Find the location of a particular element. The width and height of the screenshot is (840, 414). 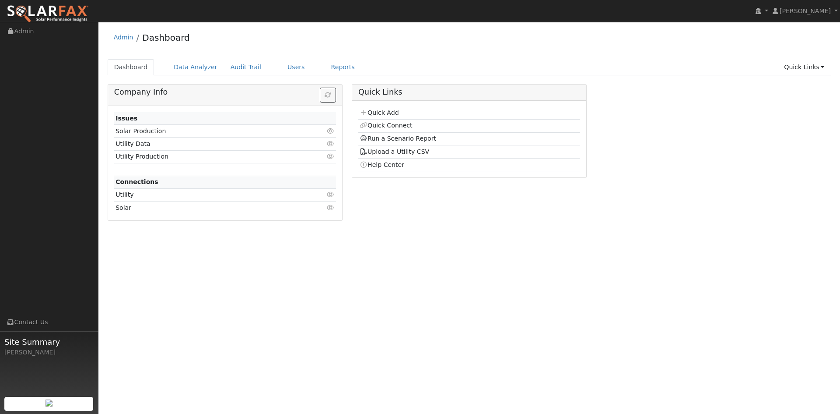

a: Run a Scenario Report is located at coordinates (398, 138).